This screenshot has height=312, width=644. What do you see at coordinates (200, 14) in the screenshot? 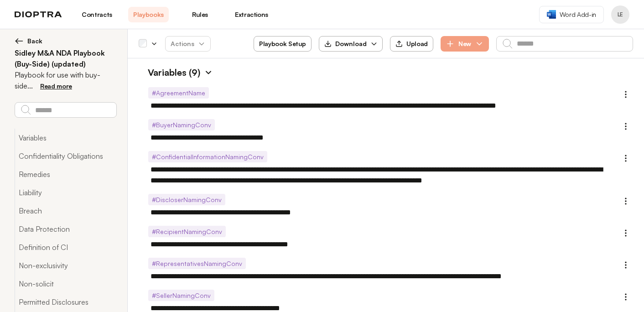
I see `a: Rules` at bounding box center [200, 14].